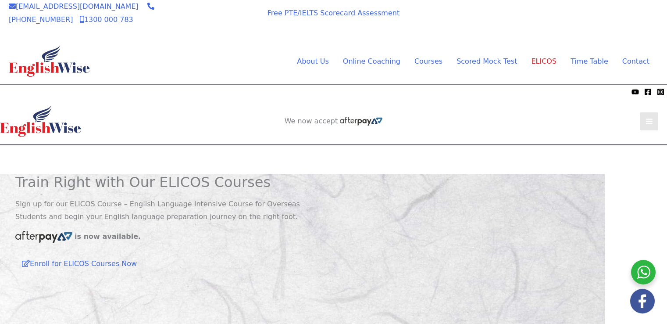 The height and width of the screenshot is (324, 667). I want to click on aside: Header Widget 2, so click(334, 121).